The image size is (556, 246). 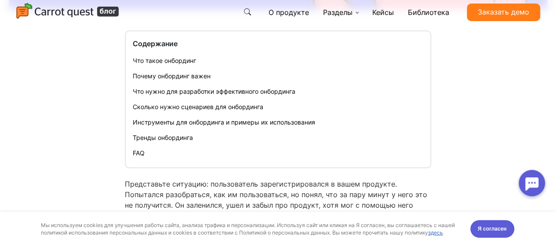 What do you see at coordinates (341, 12) in the screenshot?
I see `a: Разделы` at bounding box center [341, 12].